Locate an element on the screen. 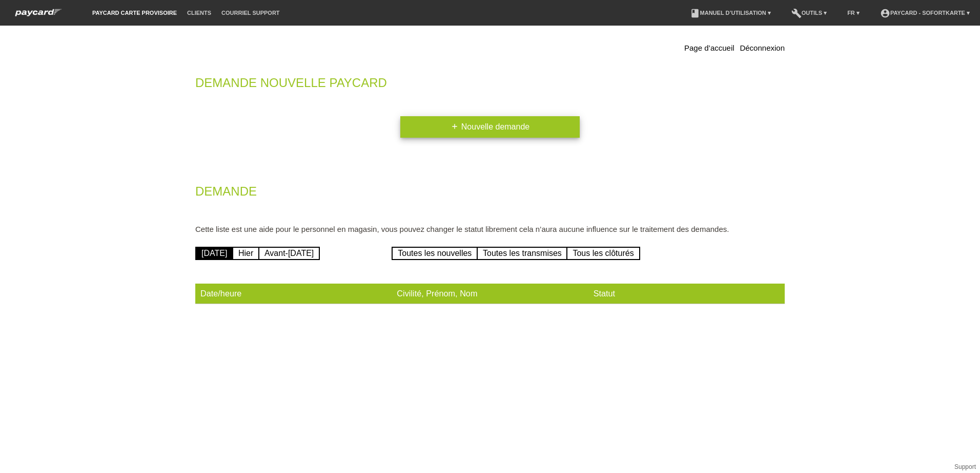 This screenshot has height=473, width=980. a: paycard Sofortkarte is located at coordinates (38, 15).